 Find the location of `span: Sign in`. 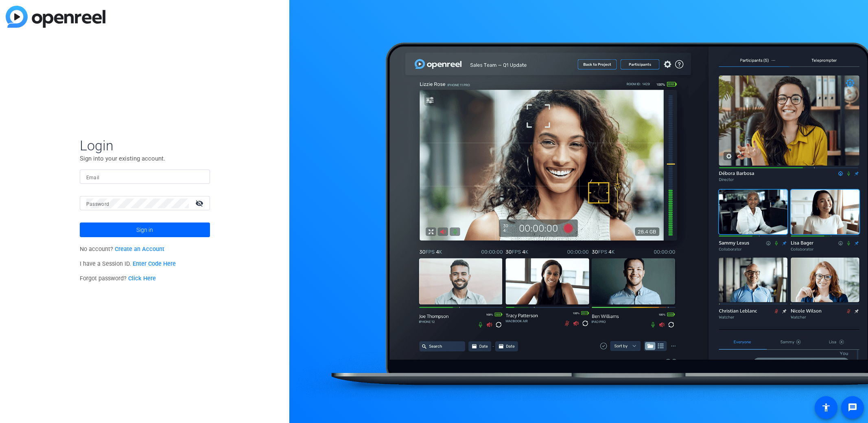

span: Sign in is located at coordinates (144, 230).